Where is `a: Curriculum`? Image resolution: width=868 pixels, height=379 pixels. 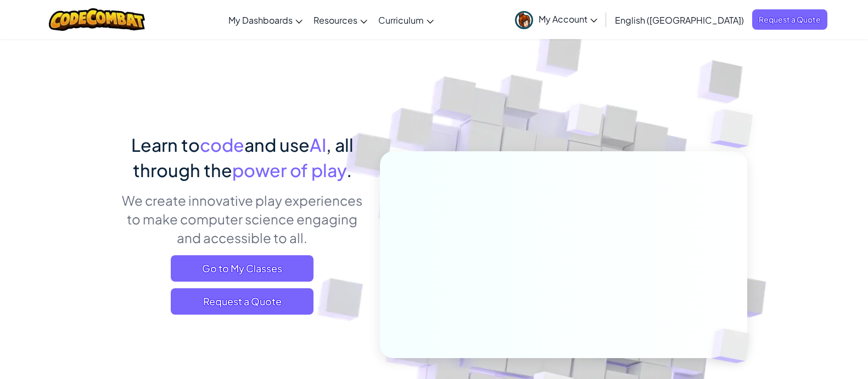 a: Curriculum is located at coordinates (406, 20).